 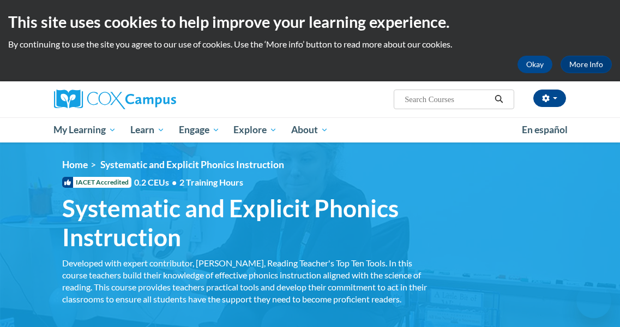 I want to click on div: Main menu, so click(x=310, y=130).